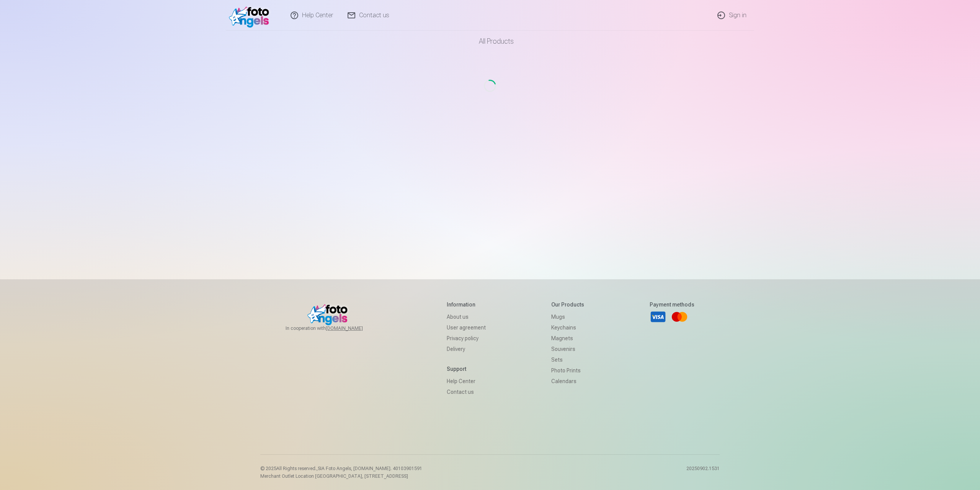 This screenshot has height=490, width=980. I want to click on a: Magnets, so click(568, 338).